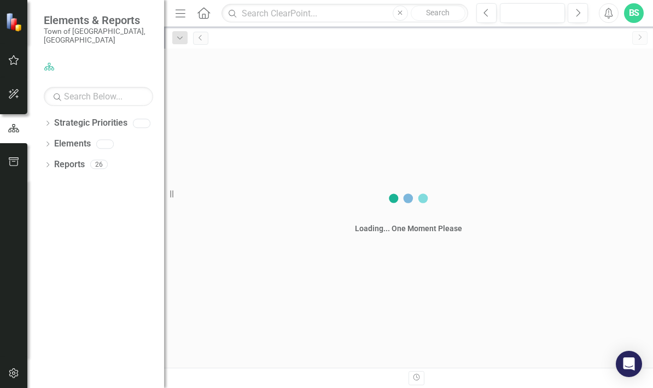  Describe the element at coordinates (15, 22) in the screenshot. I see `img: ClearPoint Strategy` at that location.